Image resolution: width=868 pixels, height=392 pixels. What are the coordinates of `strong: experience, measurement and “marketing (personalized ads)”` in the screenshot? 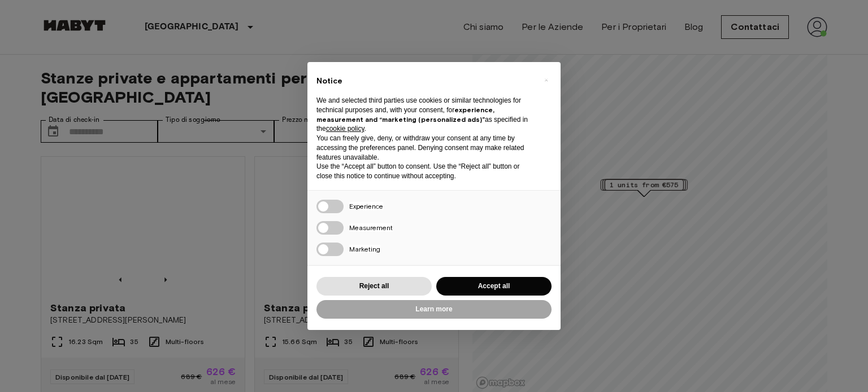 It's located at (405, 115).